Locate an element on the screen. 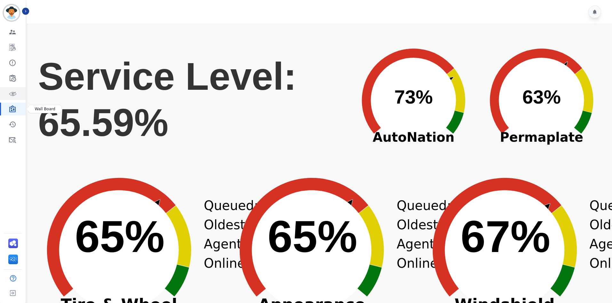  text: 67% is located at coordinates (506, 236).